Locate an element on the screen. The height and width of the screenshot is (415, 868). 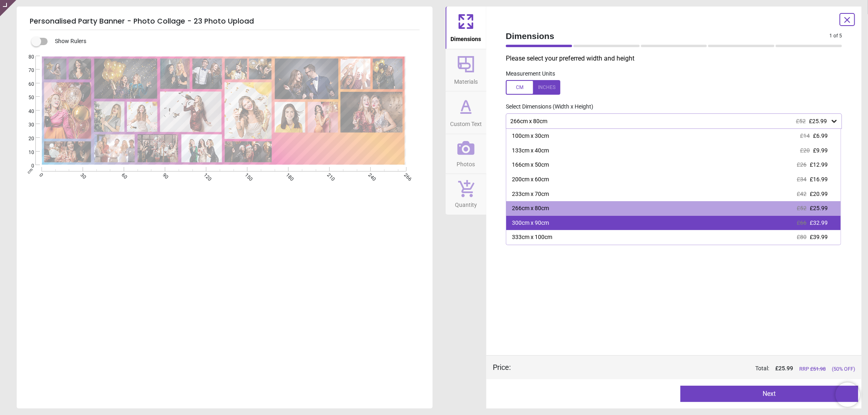
span: 80 is located at coordinates (27, 57).